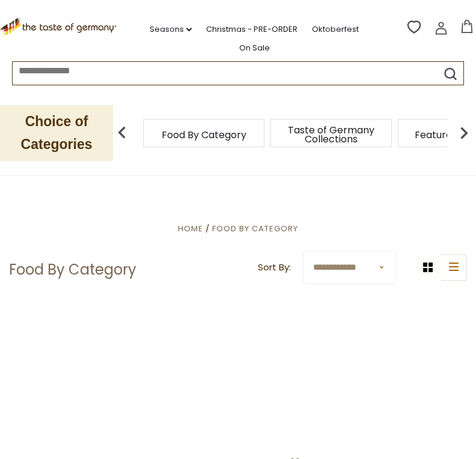 This screenshot has height=459, width=476. I want to click on a: Christmas - PRE-ORDER, so click(252, 29).